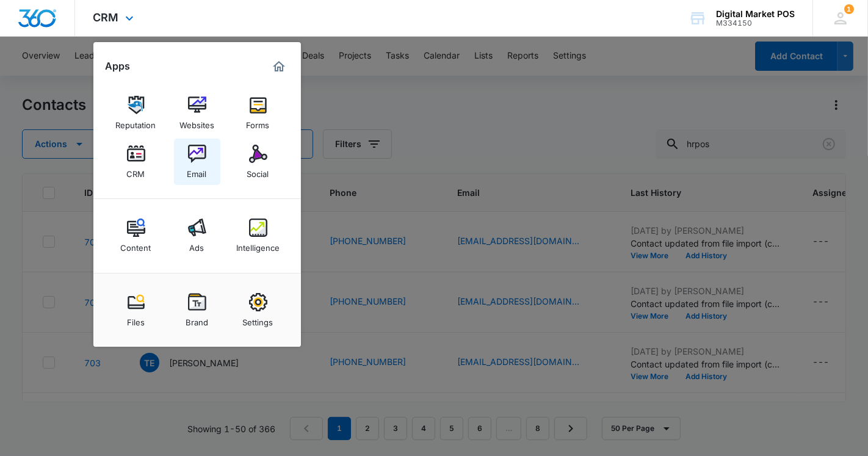 Image resolution: width=868 pixels, height=456 pixels. What do you see at coordinates (136, 236) in the screenshot?
I see `a: Content` at bounding box center [136, 236].